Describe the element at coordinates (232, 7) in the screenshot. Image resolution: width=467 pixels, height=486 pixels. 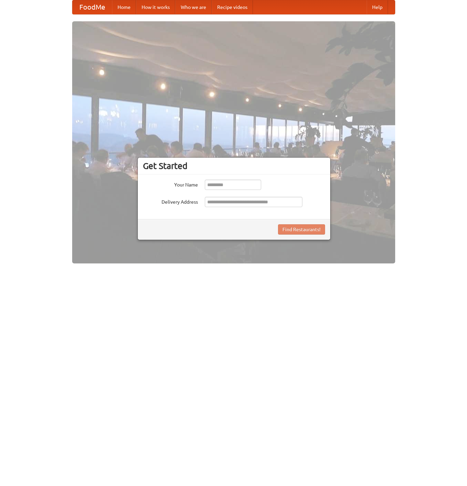
I see `a: Recipe videos` at that location.